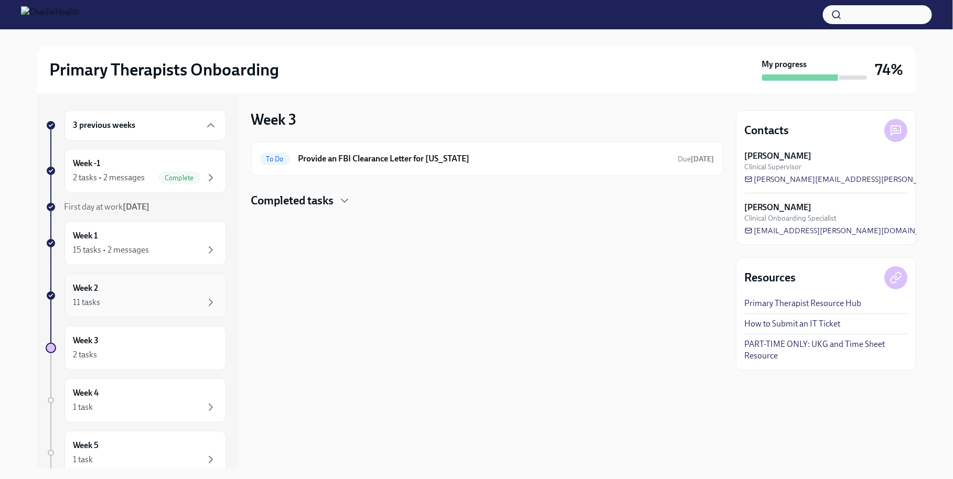 Image resolution: width=953 pixels, height=479 pixels. Describe the element at coordinates (803, 304) in the screenshot. I see `a: Primary Therapist Resource Hub` at that location.